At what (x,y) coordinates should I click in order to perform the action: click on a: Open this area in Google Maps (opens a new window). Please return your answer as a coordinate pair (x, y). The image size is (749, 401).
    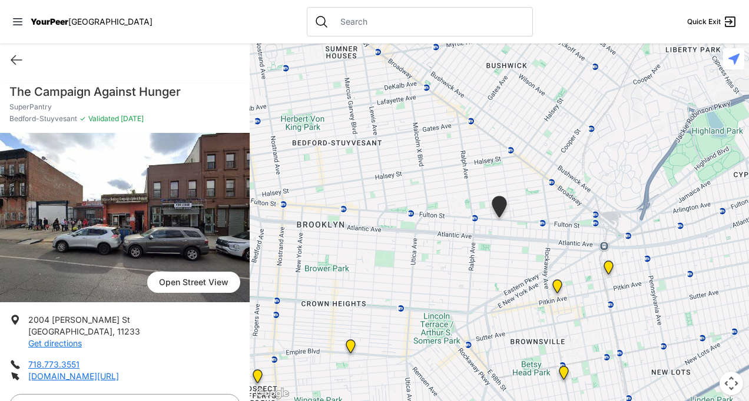
    Looking at the image, I should click on (272, 394).